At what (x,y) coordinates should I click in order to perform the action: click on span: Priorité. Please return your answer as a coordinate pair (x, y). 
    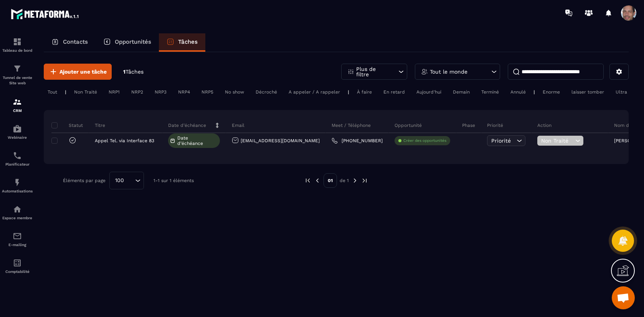
    Looking at the image, I should click on (501, 141).